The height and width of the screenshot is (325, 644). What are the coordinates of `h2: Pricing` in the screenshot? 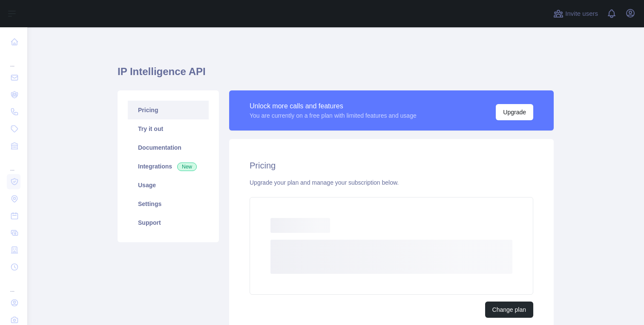 It's located at (392, 165).